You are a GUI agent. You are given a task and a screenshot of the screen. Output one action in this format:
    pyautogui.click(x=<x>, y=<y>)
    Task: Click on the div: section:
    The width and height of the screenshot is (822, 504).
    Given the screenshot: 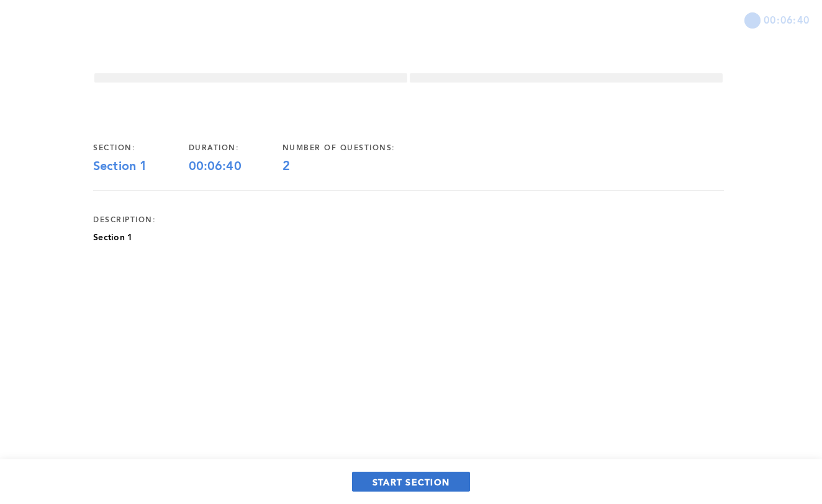 What is the action you would take?
    pyautogui.click(x=141, y=148)
    